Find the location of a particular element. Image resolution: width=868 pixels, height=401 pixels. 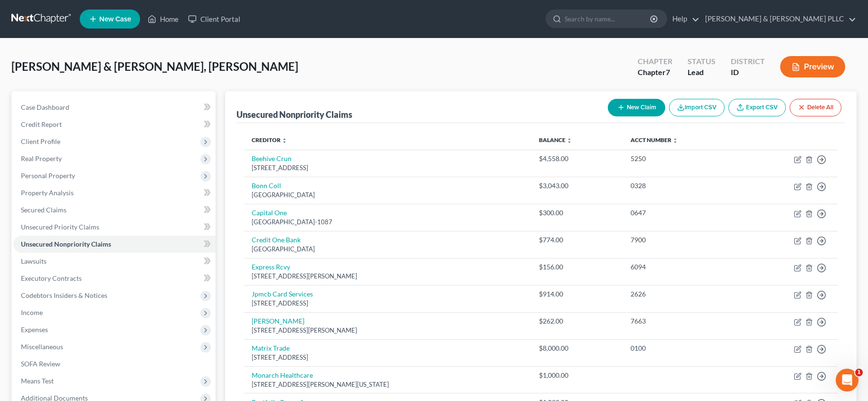

input: Search by name... is located at coordinates (608, 18).